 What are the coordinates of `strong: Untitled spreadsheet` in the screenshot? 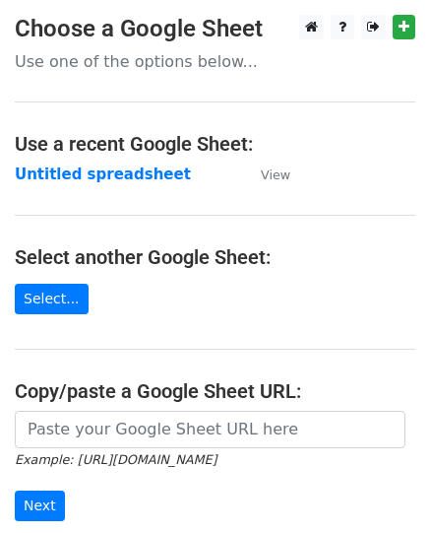 It's located at (102, 174).